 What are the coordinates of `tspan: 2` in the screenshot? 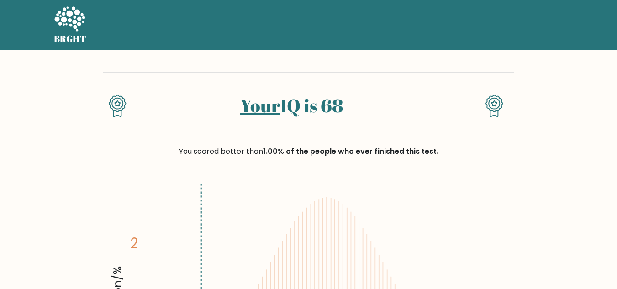 It's located at (134, 243).